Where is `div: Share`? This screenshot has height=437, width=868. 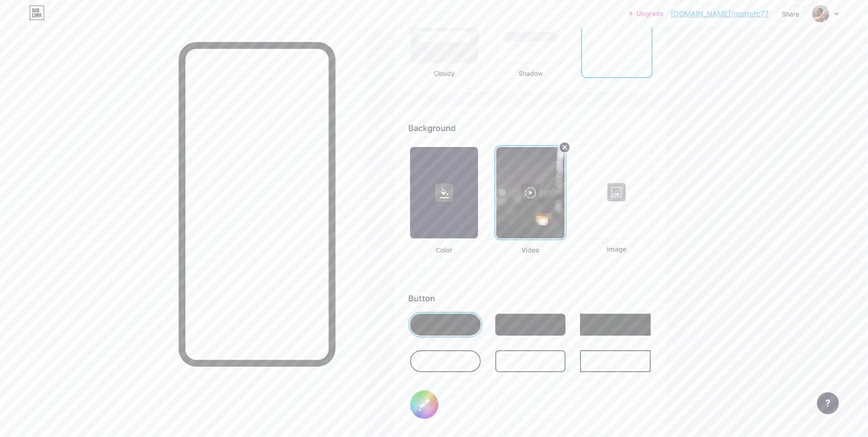
div: Share is located at coordinates (791, 13).